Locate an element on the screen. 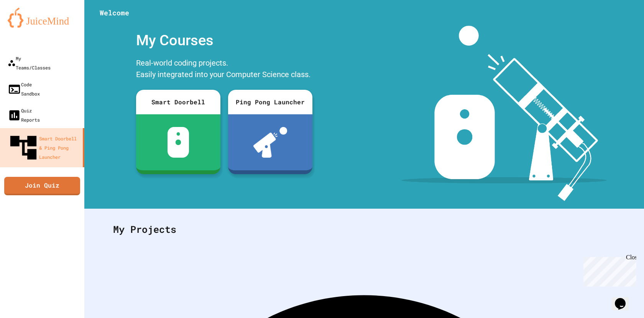 This screenshot has height=318, width=644. img: ppl-with-ball.png is located at coordinates (270, 142).